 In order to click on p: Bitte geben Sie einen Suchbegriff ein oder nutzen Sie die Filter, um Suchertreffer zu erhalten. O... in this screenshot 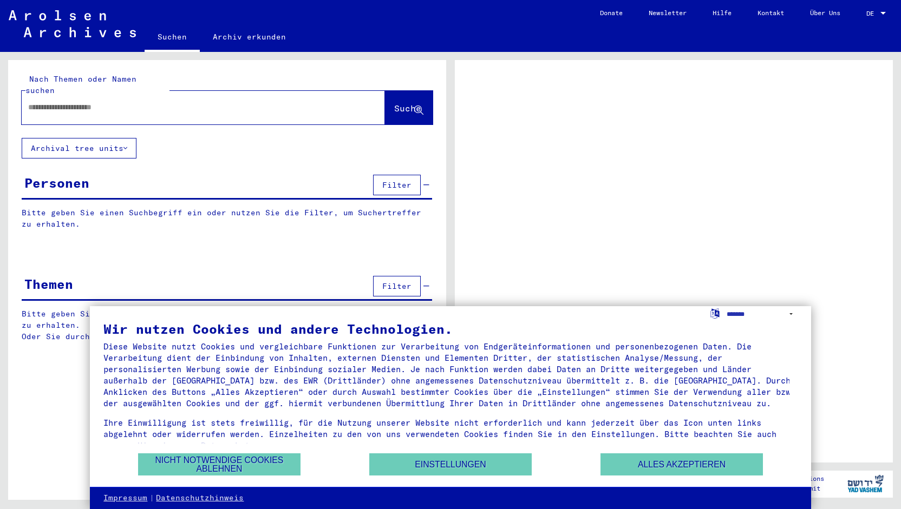, I will do `click(227, 325)`.